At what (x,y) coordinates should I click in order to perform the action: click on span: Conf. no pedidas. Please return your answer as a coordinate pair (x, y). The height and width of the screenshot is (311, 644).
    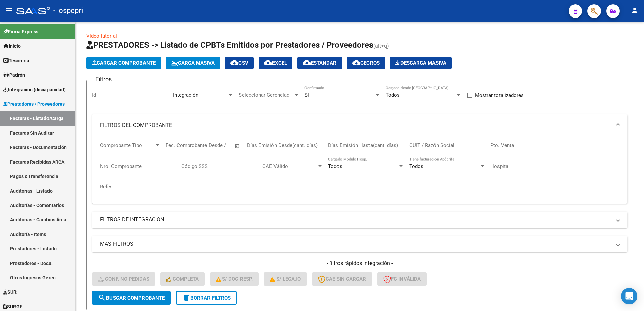
    Looking at the image, I should click on (123, 279).